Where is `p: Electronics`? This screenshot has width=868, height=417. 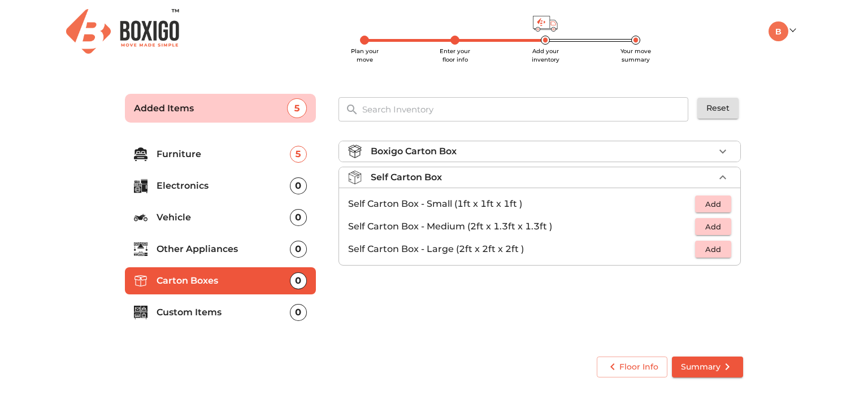 p: Electronics is located at coordinates (223, 186).